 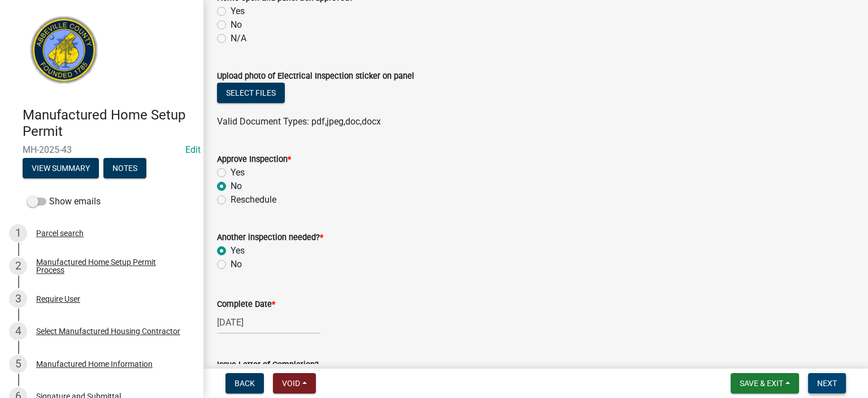 What do you see at coordinates (827, 383) in the screenshot?
I see `button: Next` at bounding box center [827, 383].